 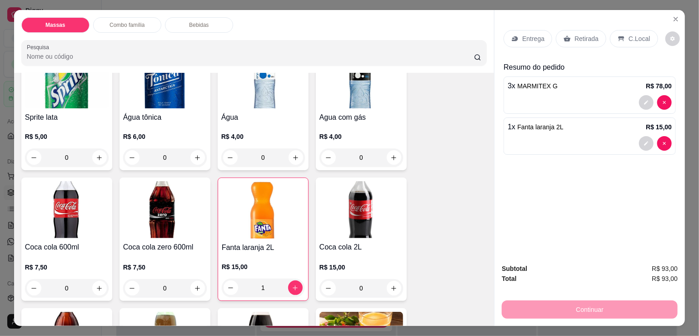 What do you see at coordinates (515, 268) in the screenshot?
I see `strong: Subtotal` at bounding box center [515, 268].